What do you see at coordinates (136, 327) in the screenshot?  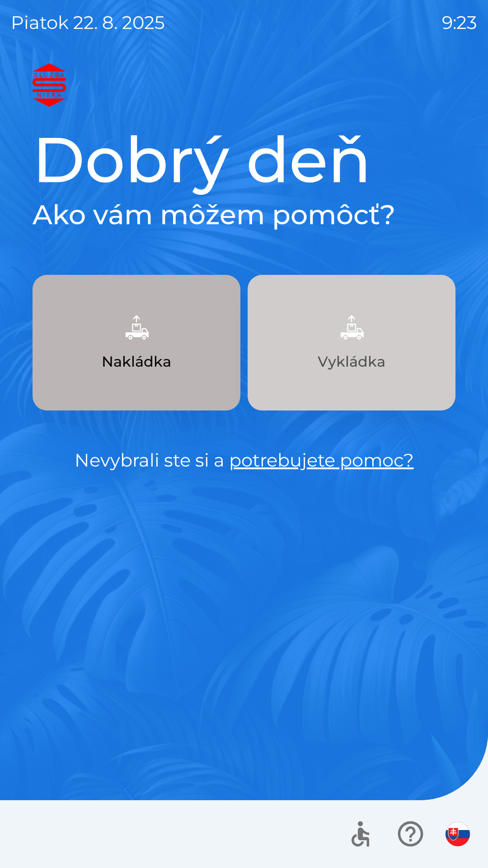 I see `img: 9957f61b-5a77-4cda-b04a-829d24c9f37e.png` at bounding box center [136, 327].